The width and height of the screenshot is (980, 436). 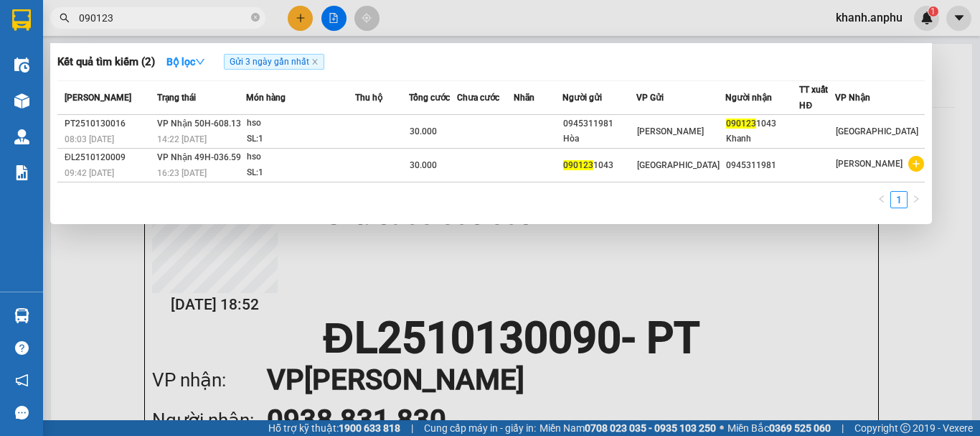 What do you see at coordinates (109, 157) in the screenshot?
I see `div: ĐL2510120009` at bounding box center [109, 157].